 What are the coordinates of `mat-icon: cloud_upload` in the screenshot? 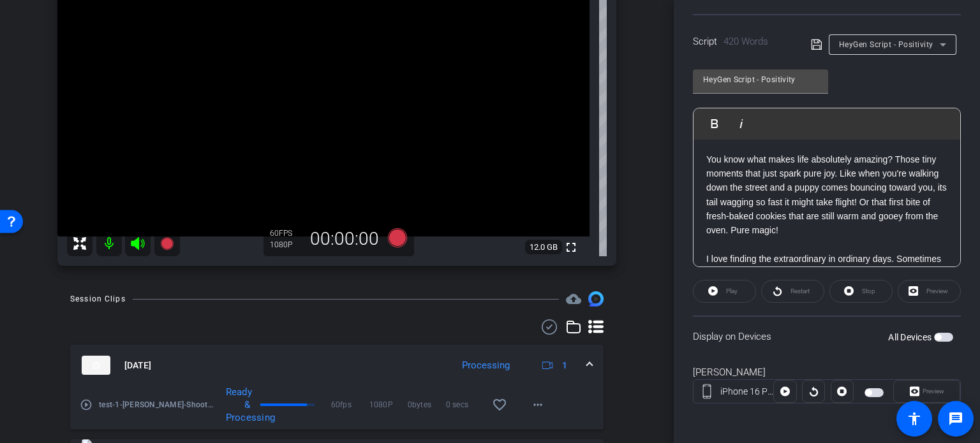 It's located at (574, 299).